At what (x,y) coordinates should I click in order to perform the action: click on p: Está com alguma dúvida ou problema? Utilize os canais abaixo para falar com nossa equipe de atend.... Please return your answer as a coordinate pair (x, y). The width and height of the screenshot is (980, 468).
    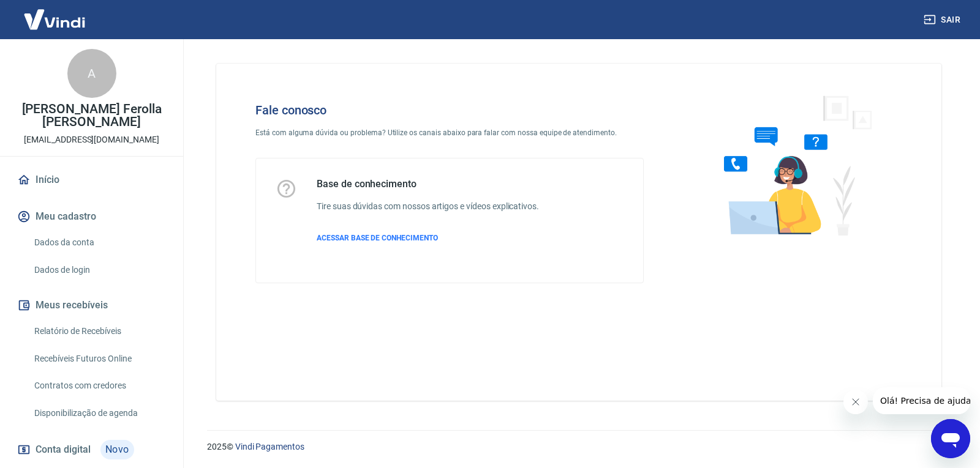
    Looking at the image, I should click on (449, 133).